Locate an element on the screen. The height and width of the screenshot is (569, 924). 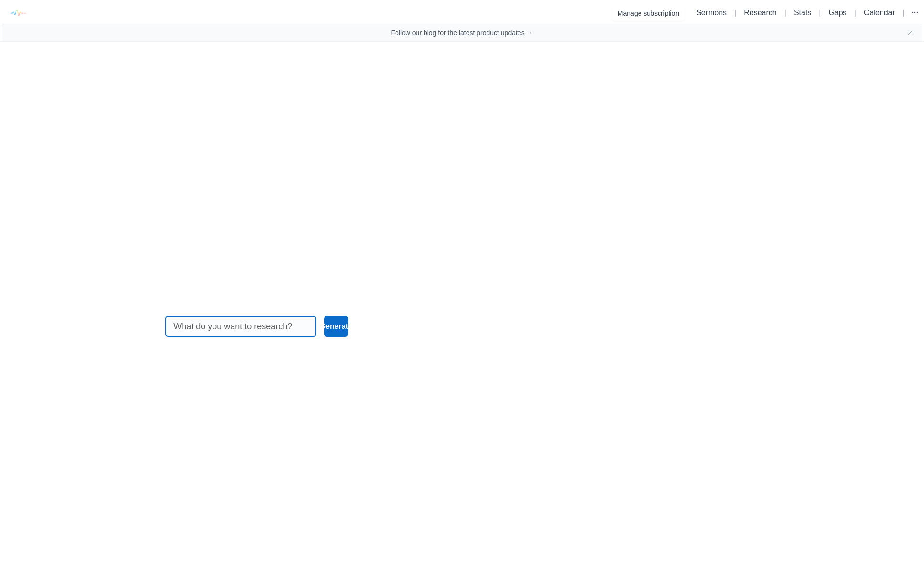
a: Gaps is located at coordinates (838, 13).